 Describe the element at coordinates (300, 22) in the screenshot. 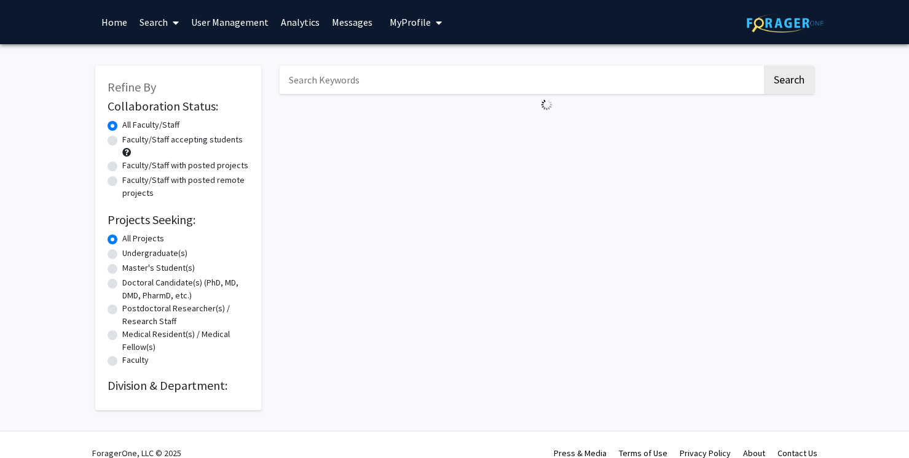

I see `a: Analytics` at that location.